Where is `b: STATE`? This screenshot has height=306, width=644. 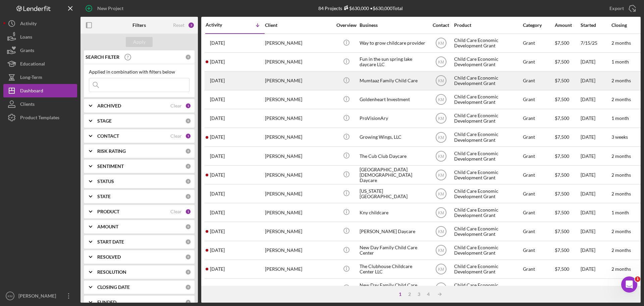 b: STATE is located at coordinates (104, 196).